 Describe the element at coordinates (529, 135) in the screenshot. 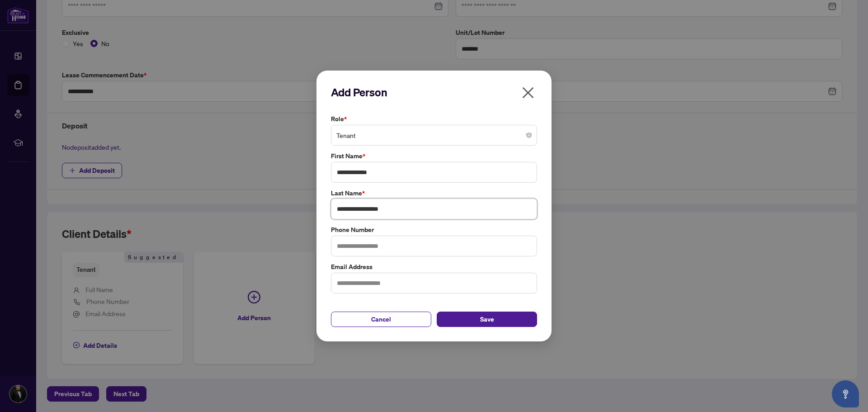

I see `span: close-circle` at that location.